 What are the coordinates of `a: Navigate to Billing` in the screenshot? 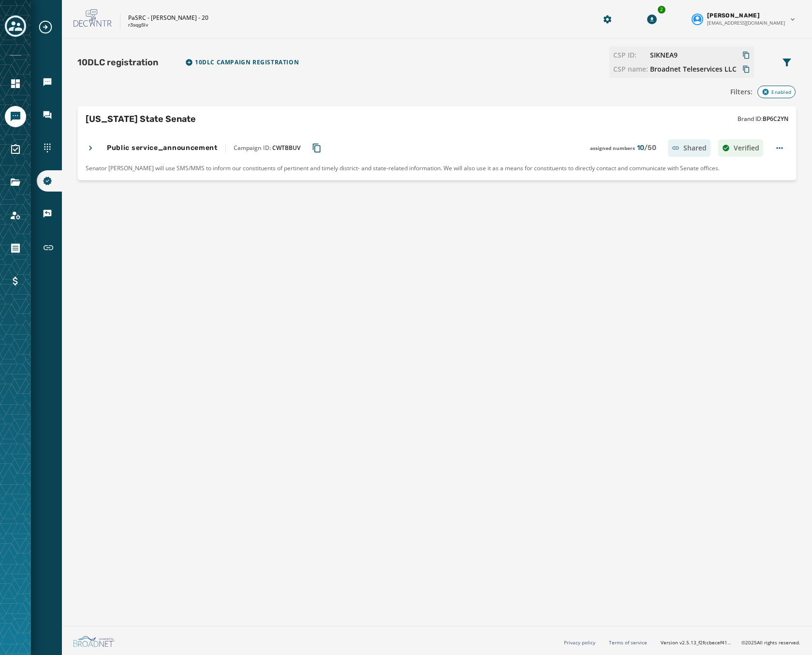 It's located at (16, 281).